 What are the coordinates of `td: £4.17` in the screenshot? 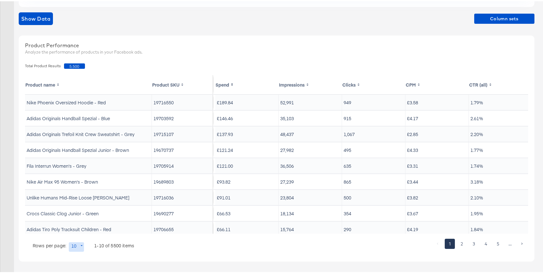 It's located at (437, 117).